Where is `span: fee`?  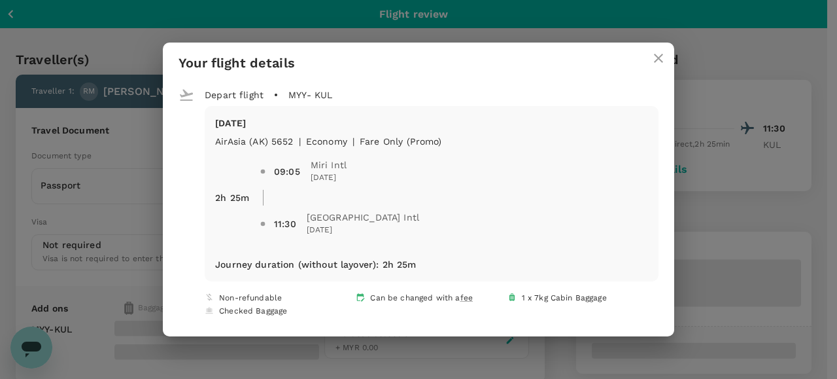 span: fee is located at coordinates (466, 298).